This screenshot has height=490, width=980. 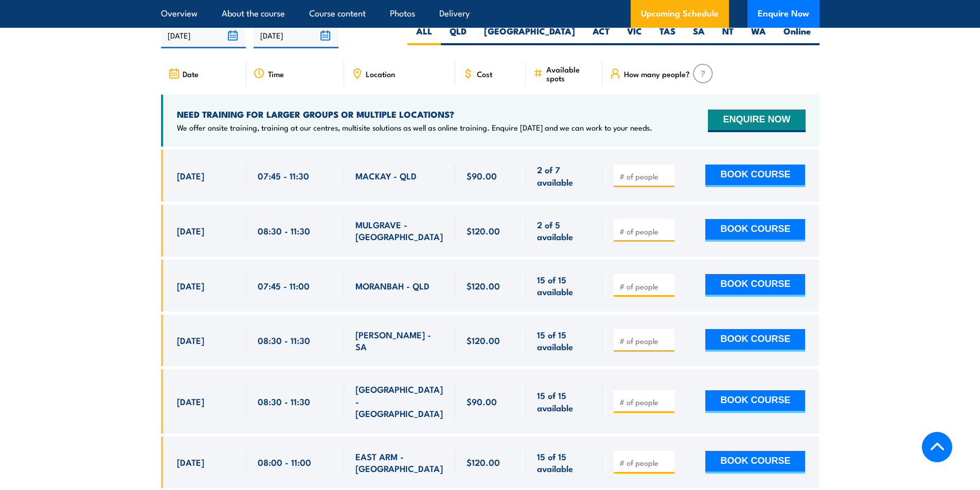 I want to click on span: Available spots, so click(x=570, y=74).